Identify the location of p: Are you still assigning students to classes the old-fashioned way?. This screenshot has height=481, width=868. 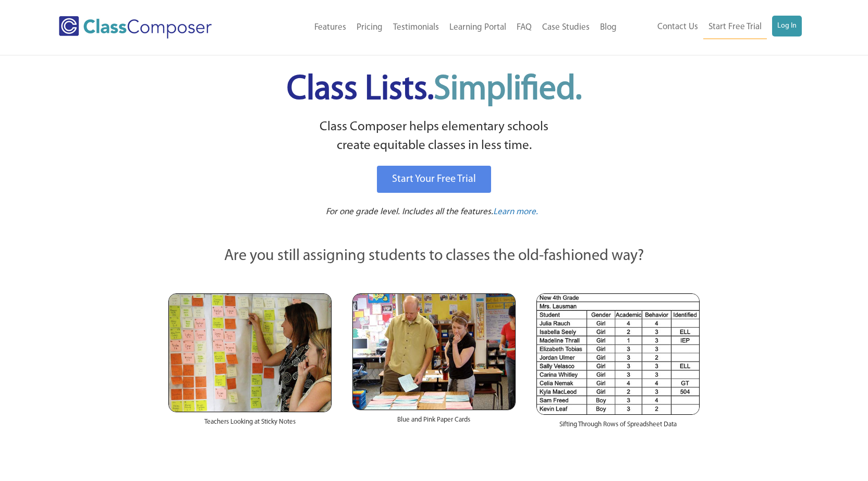
(434, 257).